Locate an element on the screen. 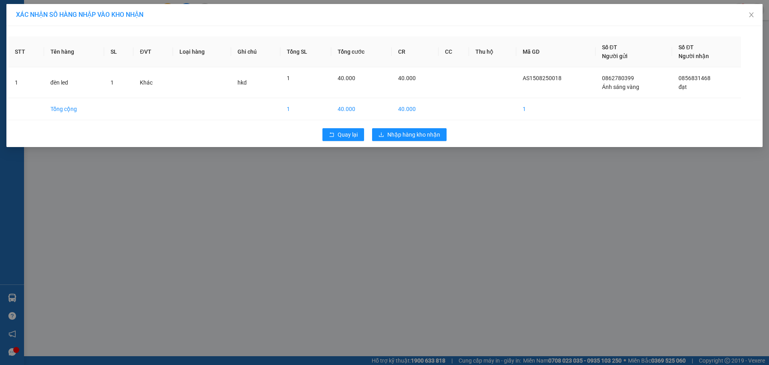 The height and width of the screenshot is (365, 769). span: Người gửi is located at coordinates (615, 56).